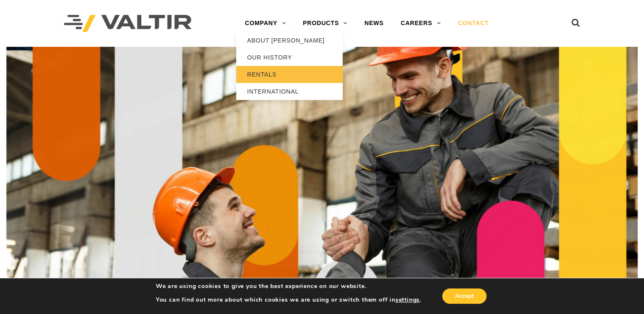  Describe the element at coordinates (473, 23) in the screenshot. I see `a: CONTACT` at that location.